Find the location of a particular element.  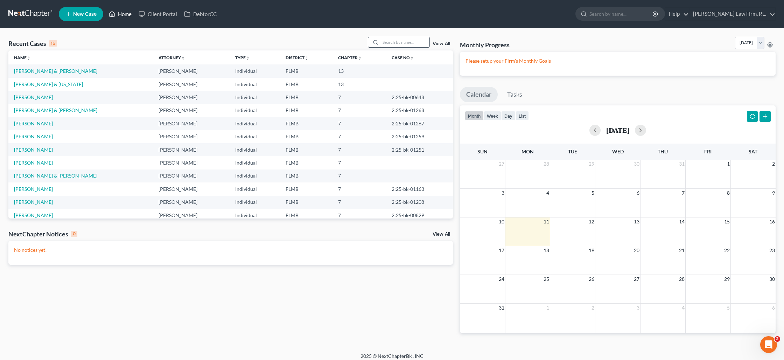

a: Tasks is located at coordinates (515, 95).